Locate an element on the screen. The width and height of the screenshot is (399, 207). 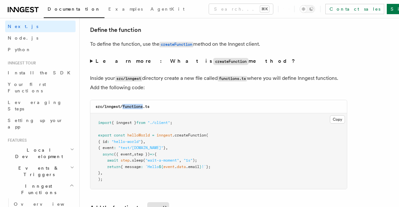
span: Setting up your app is located at coordinates (35, 123).